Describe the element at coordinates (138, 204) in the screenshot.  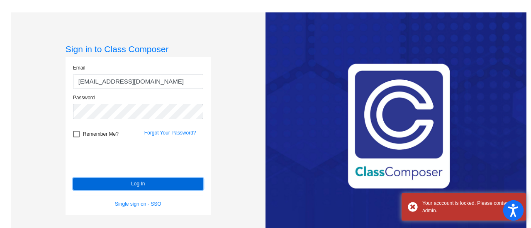
I see `a: Single sign on - SSO` at that location.